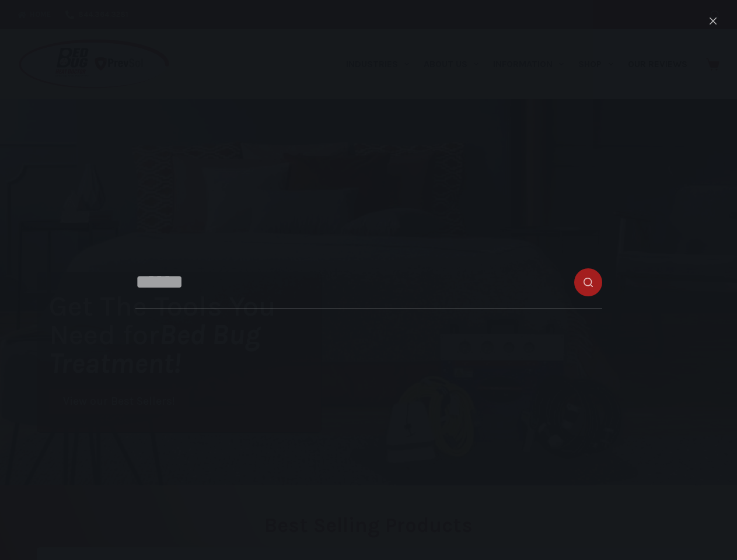 This screenshot has width=737, height=560. What do you see at coordinates (119, 402) in the screenshot?
I see `span: View our Best Sellers!` at bounding box center [119, 402].